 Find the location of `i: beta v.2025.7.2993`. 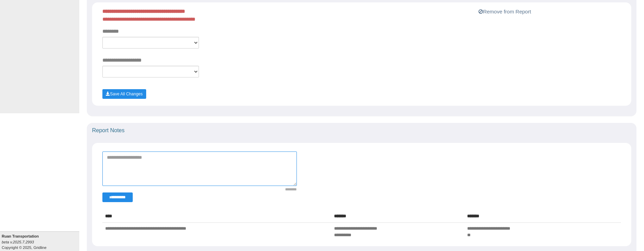

i: beta v.2025.7.2993 is located at coordinates (18, 242).